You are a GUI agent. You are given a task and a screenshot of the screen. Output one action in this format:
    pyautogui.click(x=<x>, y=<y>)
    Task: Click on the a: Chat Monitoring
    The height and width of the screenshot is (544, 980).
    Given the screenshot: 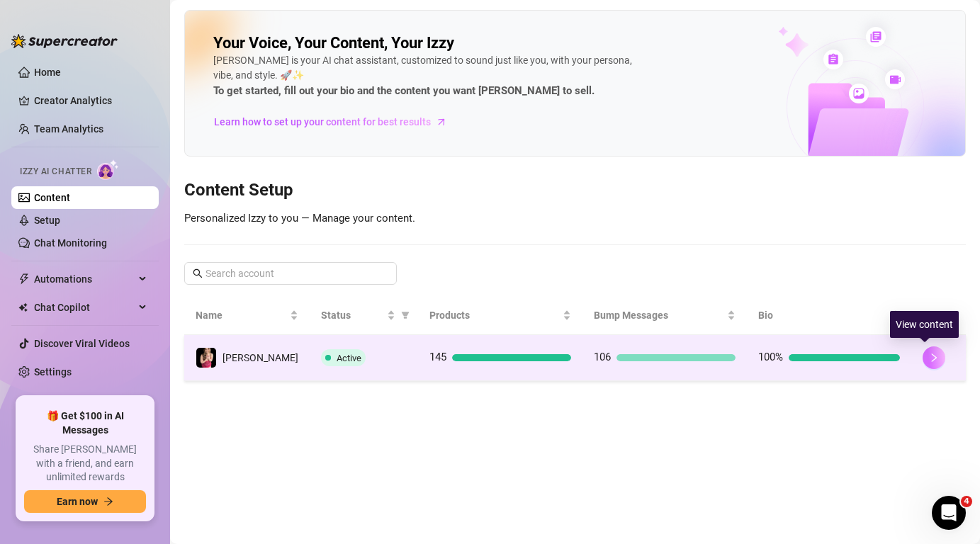 What is the action you would take?
    pyautogui.click(x=70, y=243)
    